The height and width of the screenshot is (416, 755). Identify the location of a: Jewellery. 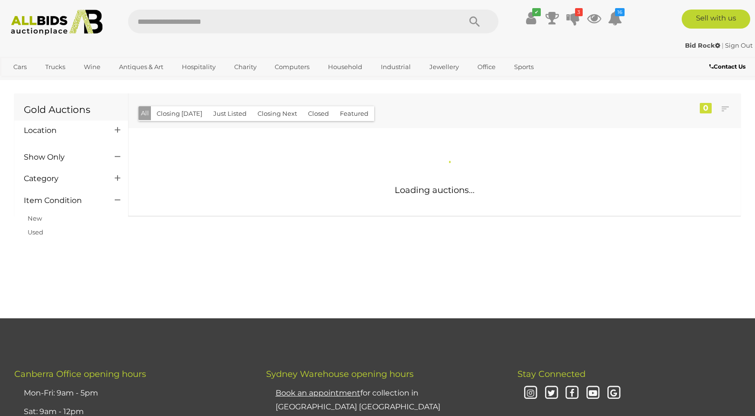
(444, 67).